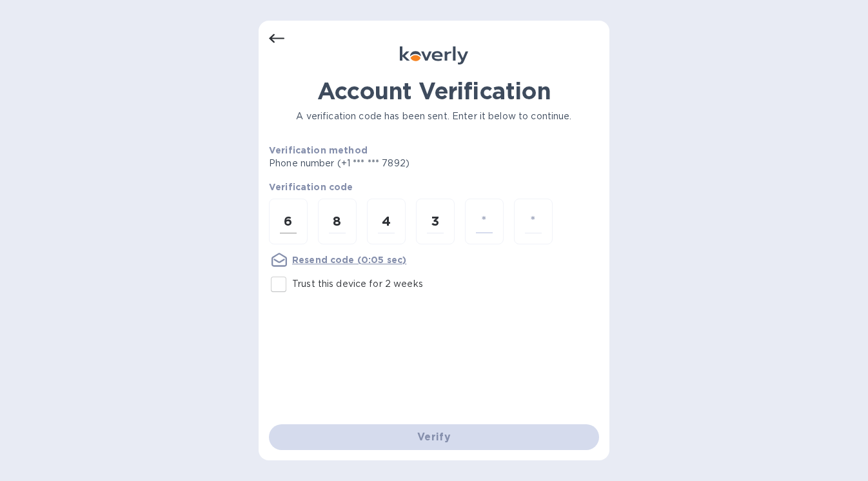  Describe the element at coordinates (434, 116) in the screenshot. I see `p: A verification code has been sent. Enter it below to continue.` at that location.